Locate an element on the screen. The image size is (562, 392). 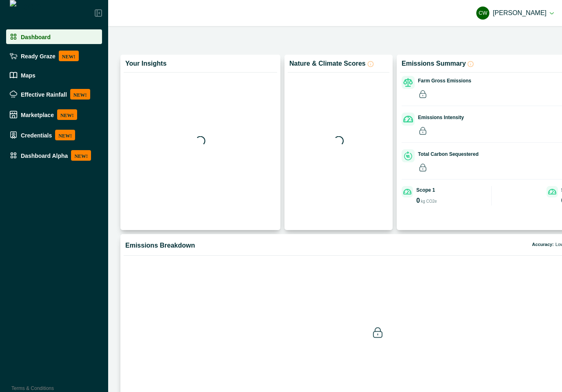
a: Terms & Conditions is located at coordinates (33, 388).